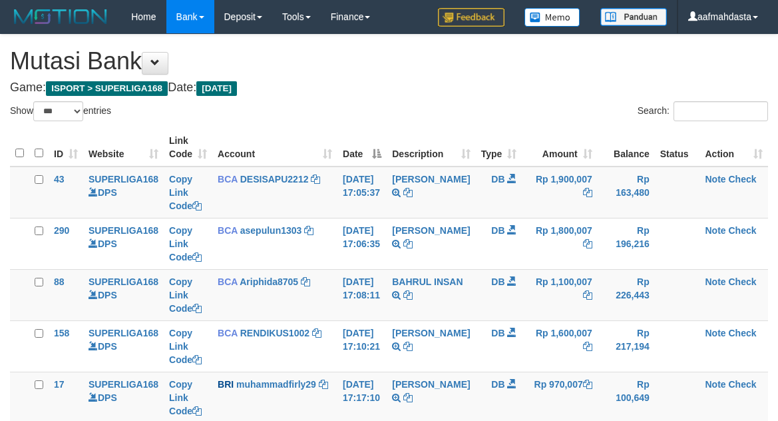 This screenshot has width=778, height=421. I want to click on th: Website: activate to sort column ascending, so click(123, 147).